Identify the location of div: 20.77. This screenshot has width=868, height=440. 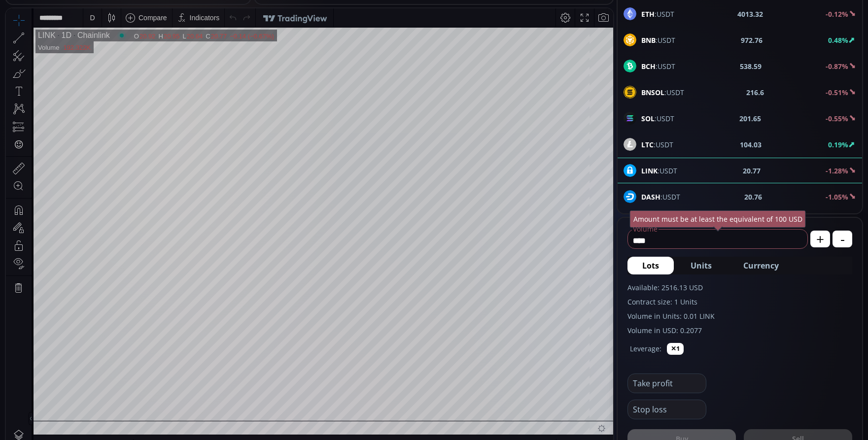
(213, 28).